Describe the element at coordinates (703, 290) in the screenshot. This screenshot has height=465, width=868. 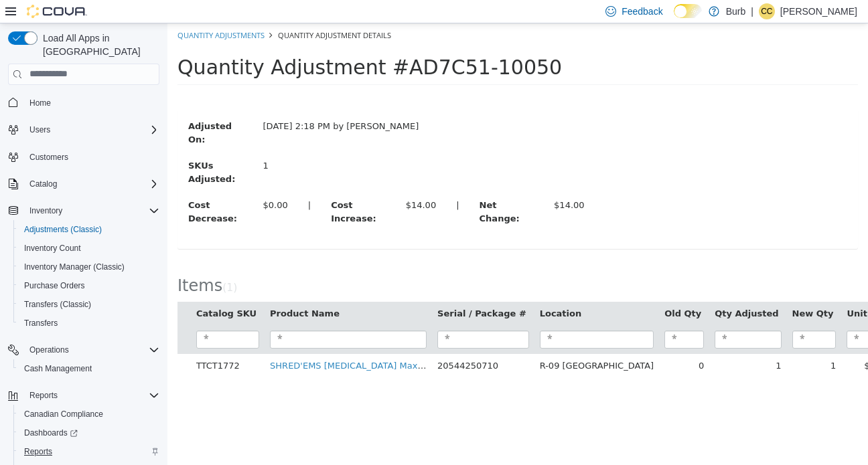
I see `button: Unit Cost` at that location.